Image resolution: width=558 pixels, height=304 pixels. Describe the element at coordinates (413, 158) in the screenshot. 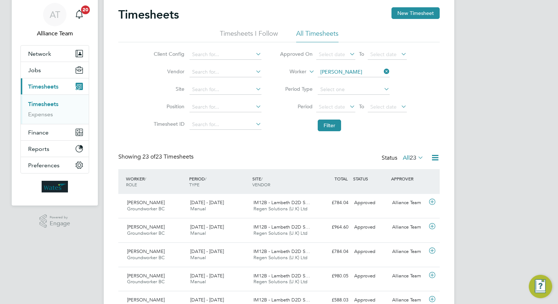

I see `label: All` at that location.